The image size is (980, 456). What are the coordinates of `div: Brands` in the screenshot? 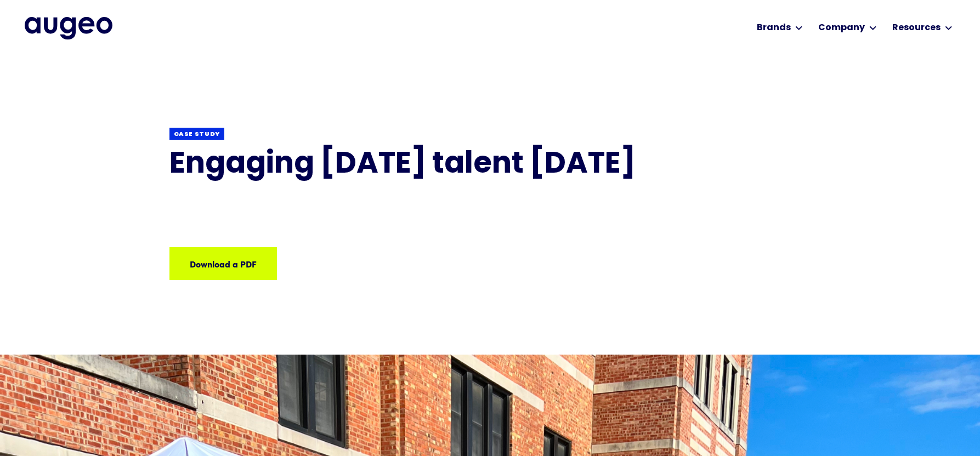 It's located at (774, 28).